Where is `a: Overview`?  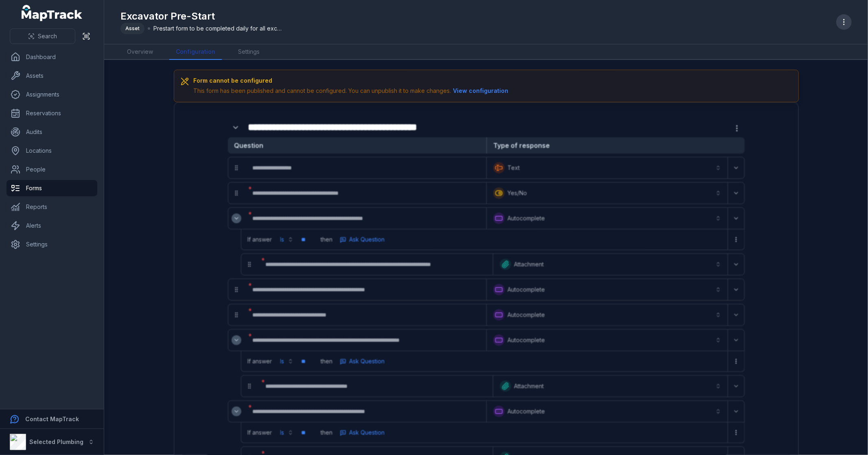
a: Overview is located at coordinates (140, 52).